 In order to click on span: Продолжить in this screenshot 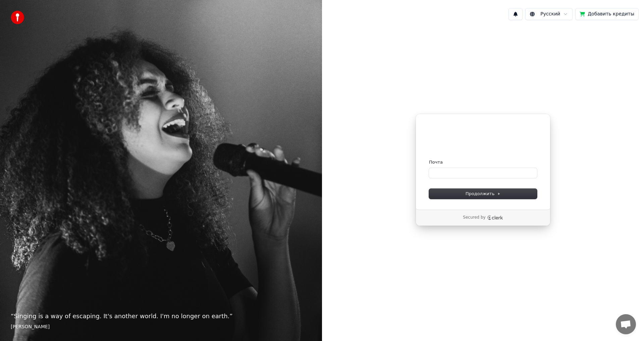, I will do `click(483, 194)`.